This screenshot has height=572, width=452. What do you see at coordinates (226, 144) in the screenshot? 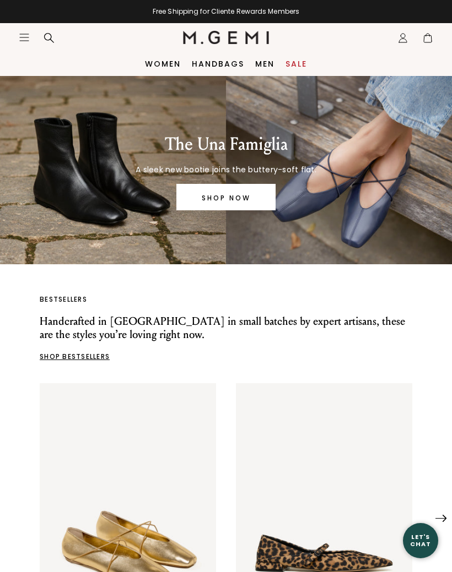
I see `p: The Una Famiglia` at bounding box center [226, 144].